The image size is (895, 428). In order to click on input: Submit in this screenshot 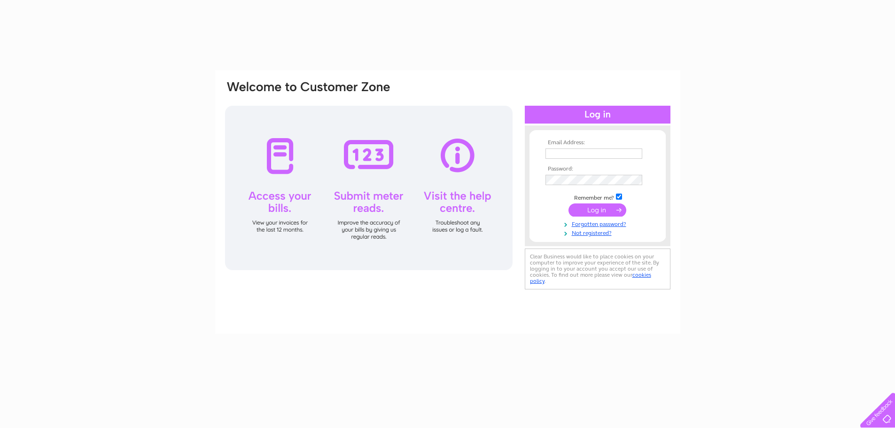, I will do `click(597, 210)`.